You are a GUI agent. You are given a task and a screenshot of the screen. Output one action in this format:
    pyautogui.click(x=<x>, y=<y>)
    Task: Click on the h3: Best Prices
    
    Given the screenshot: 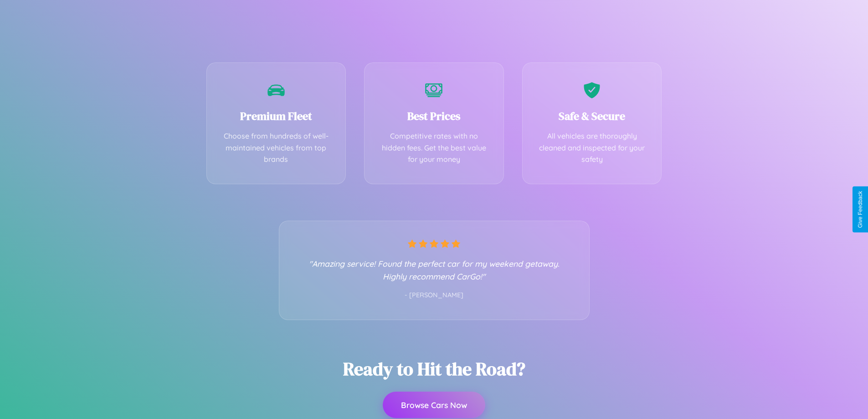 What is the action you would take?
    pyautogui.click(x=434, y=116)
    